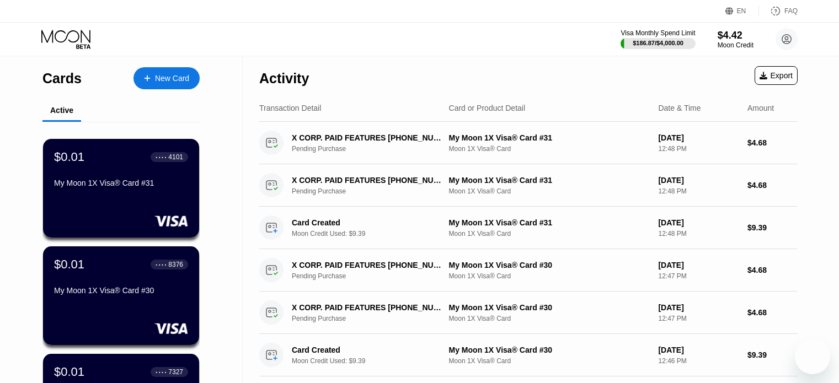 The height and width of the screenshot is (383, 839). I want to click on div: Card or Product Detail, so click(487, 108).